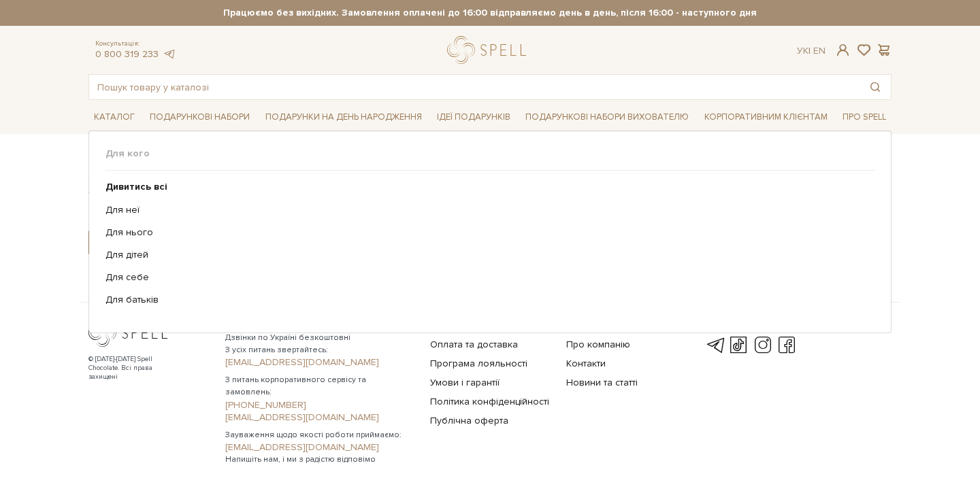  What do you see at coordinates (601, 382) in the screenshot?
I see `a: Новини та статті` at bounding box center [601, 382].